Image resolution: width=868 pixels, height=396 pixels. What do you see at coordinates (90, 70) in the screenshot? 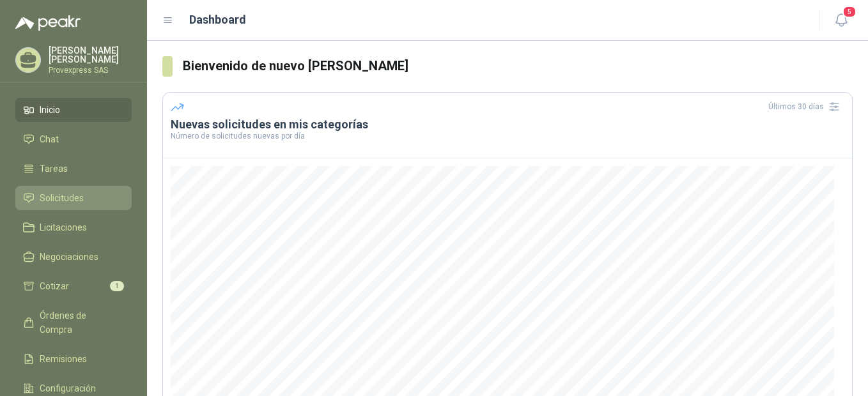
I see `p: Provexpress SAS` at bounding box center [90, 70].